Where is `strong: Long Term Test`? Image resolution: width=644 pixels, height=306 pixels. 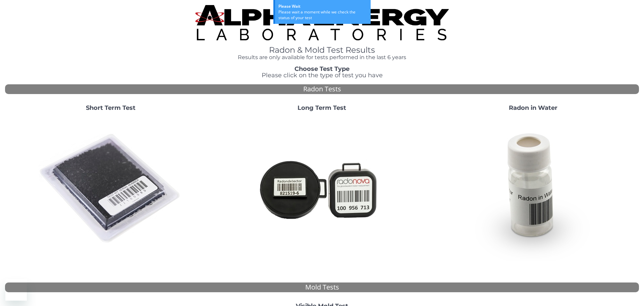 strong: Long Term Test is located at coordinates (322, 108).